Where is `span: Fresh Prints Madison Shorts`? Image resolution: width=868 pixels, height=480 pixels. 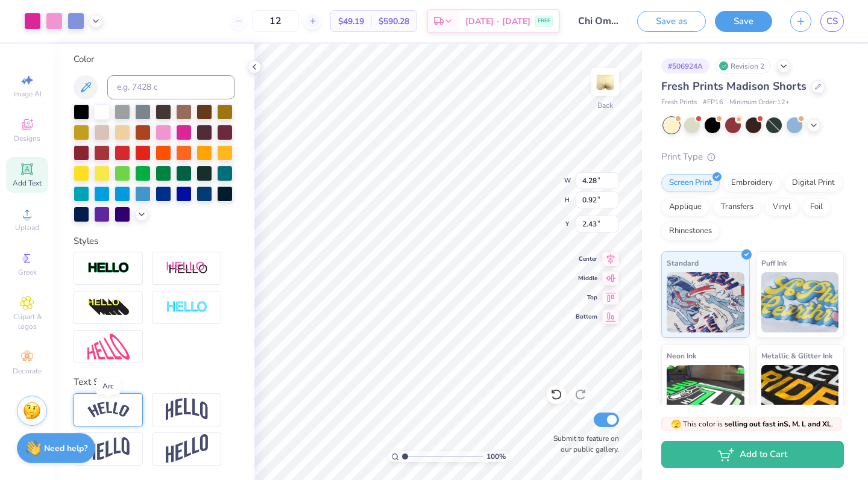
span: Fresh Prints Madison Shorts is located at coordinates (733, 86).